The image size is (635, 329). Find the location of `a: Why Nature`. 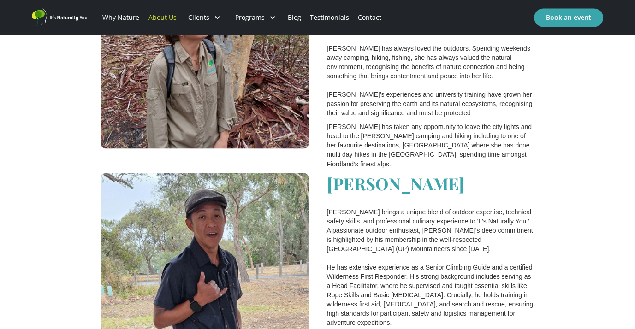

a: Why Nature is located at coordinates (121, 18).